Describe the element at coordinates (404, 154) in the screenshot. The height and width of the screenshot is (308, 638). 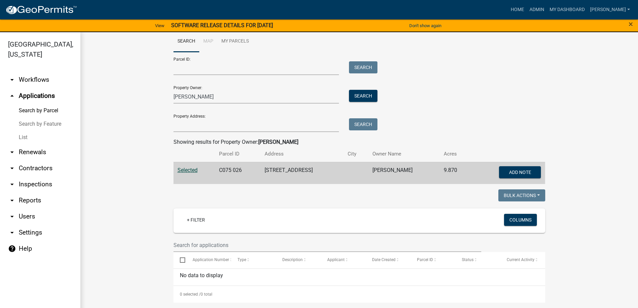
I see `th: Owner Name` at that location.